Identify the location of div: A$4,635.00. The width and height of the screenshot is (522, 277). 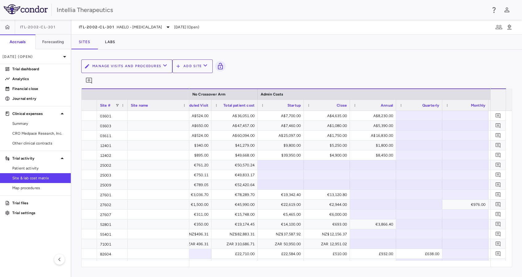
(328, 116).